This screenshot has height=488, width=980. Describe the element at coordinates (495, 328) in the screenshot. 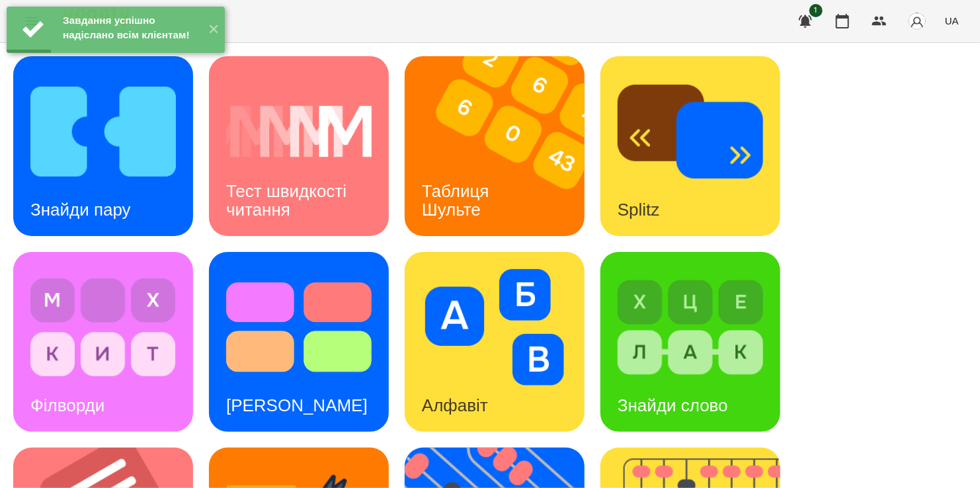

I see `img: Алфавіт` at that location.